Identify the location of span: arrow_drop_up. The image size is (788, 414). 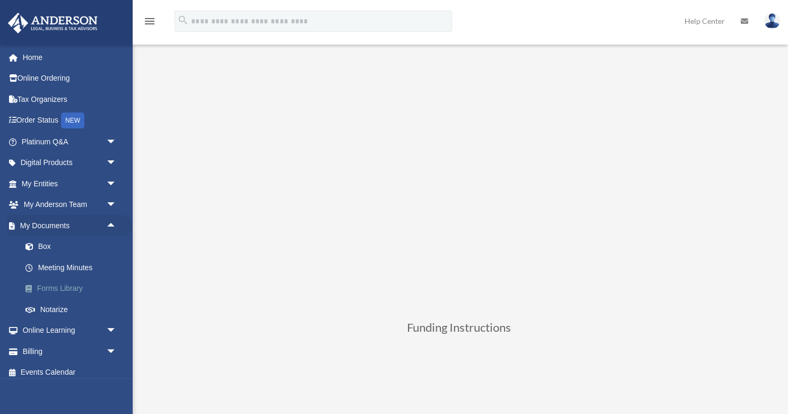
(117, 225).